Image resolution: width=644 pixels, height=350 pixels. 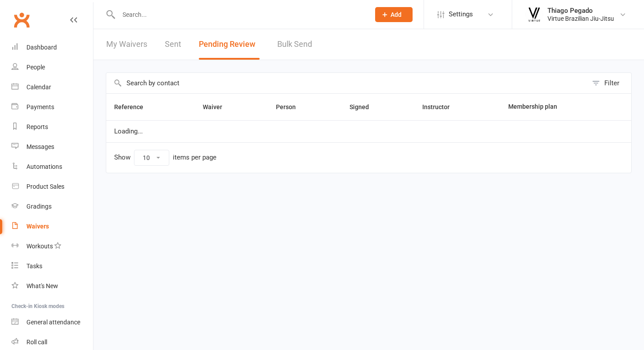 What do you see at coordinates (54, 322) in the screenshot?
I see `div: General attendance` at bounding box center [54, 322].